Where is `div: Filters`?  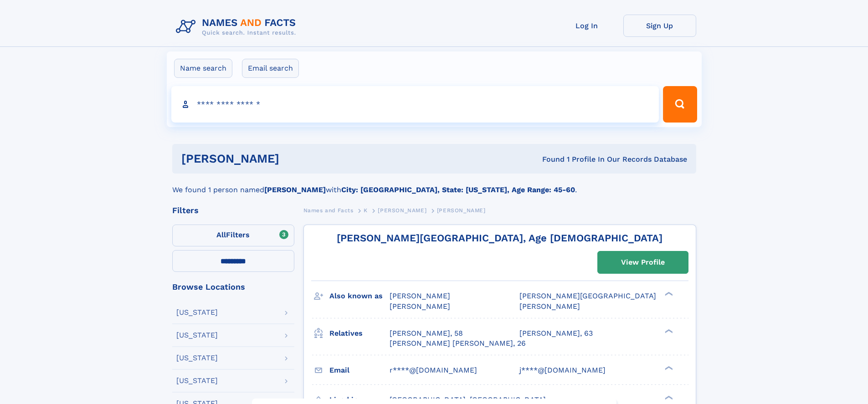
div: Filters is located at coordinates (234, 211).